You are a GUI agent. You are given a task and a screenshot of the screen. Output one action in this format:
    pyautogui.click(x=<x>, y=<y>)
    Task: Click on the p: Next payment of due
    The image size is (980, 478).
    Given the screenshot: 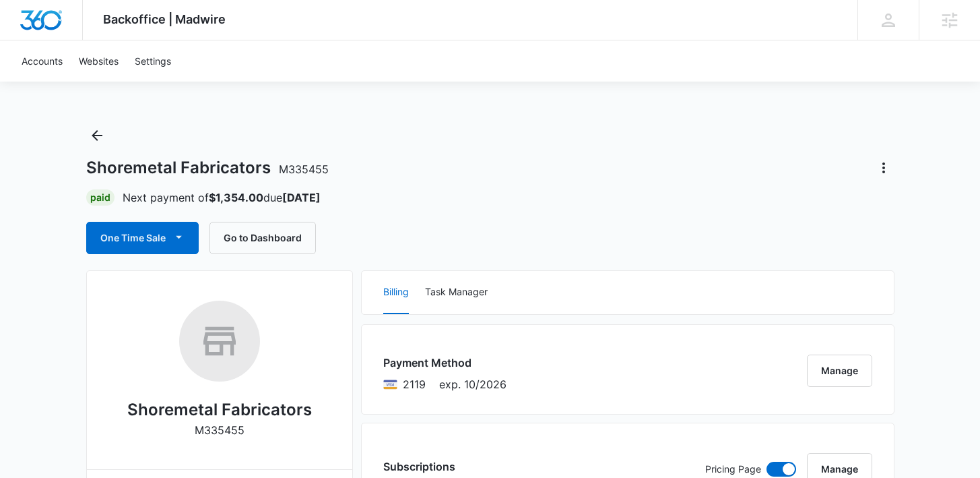 What is the action you would take?
    pyautogui.click(x=222, y=198)
    